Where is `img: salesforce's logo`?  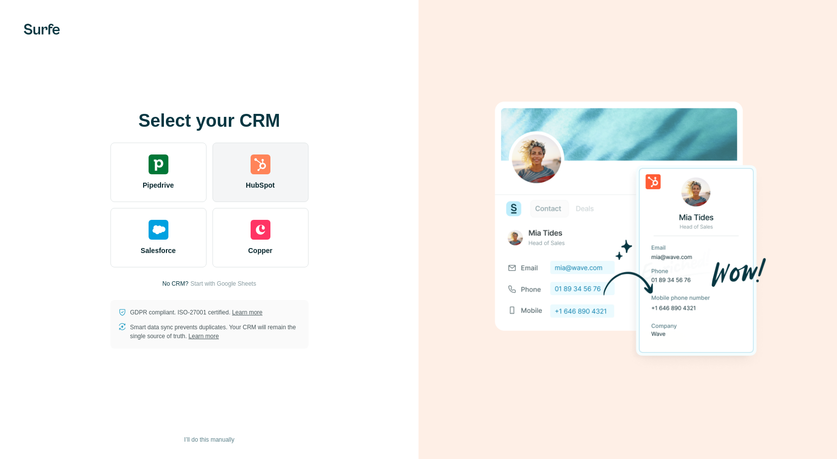
img: salesforce's logo is located at coordinates (158, 230).